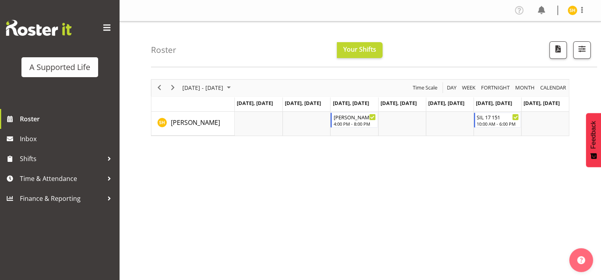 This screenshot has height=280, width=601. Describe the element at coordinates (39, 28) in the screenshot. I see `img: Rosterit website logo` at that location.